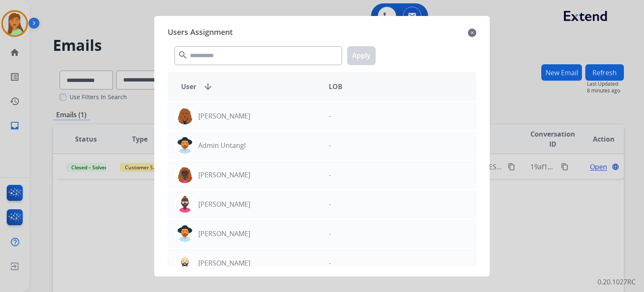  Describe the element at coordinates (248, 87) in the screenshot. I see `div: User` at that location.